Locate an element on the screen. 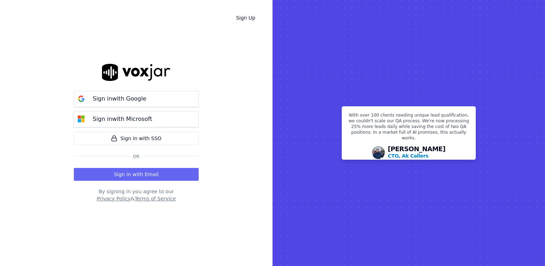  button: Sign inwith Google is located at coordinates (136, 99).